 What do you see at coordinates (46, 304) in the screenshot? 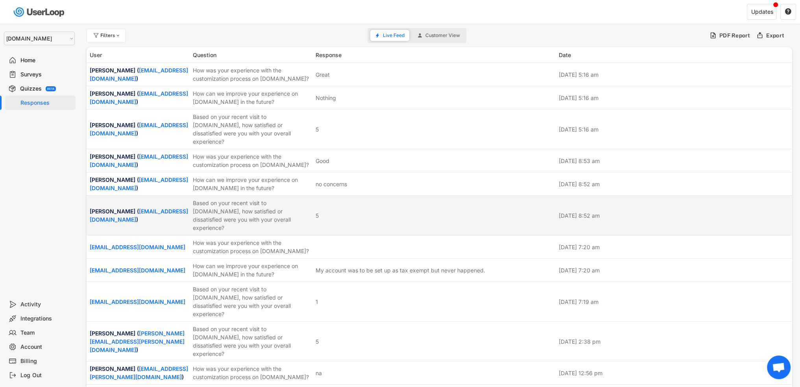
I see `div: Activity` at bounding box center [46, 304].